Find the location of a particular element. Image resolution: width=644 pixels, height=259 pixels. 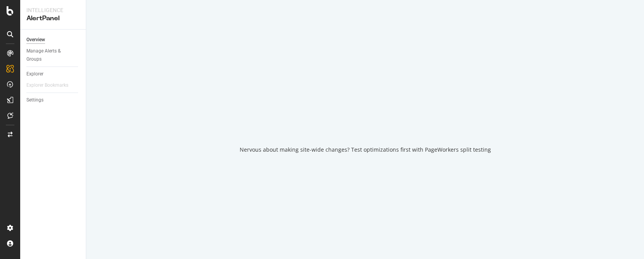

div: Settings is located at coordinates (35, 100).